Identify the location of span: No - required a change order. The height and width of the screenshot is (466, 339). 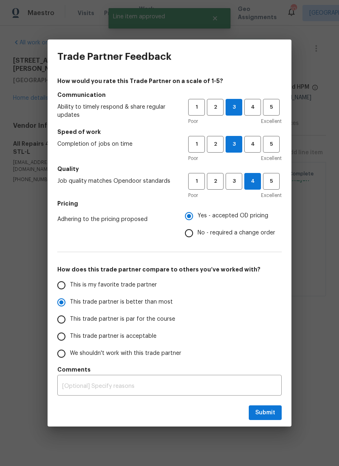
(236, 233).